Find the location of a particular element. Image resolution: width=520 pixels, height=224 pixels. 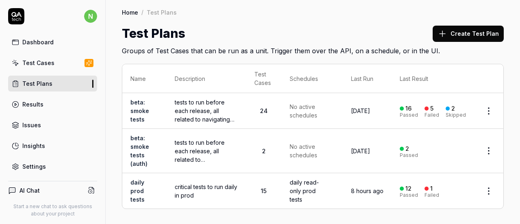

a: beta: smoke tests (auth) is located at coordinates (140, 151).